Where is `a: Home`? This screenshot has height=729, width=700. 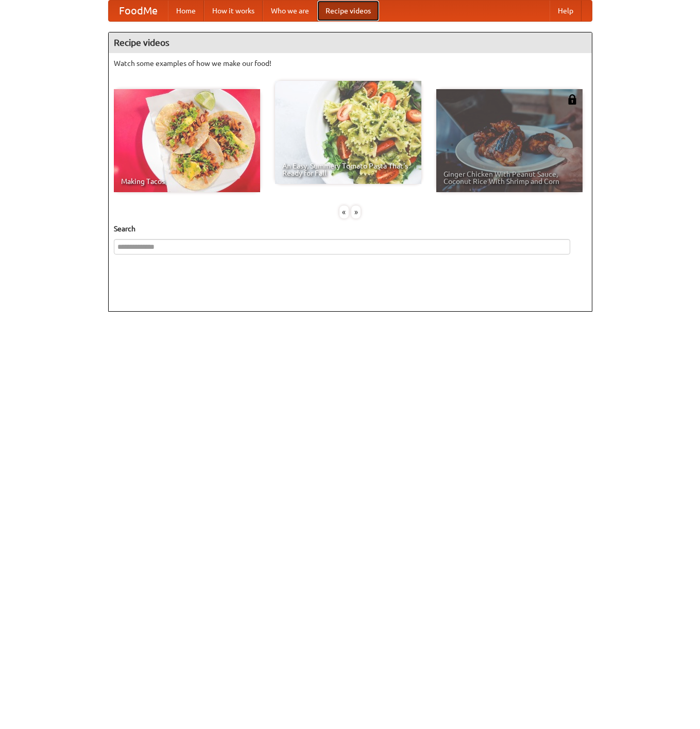
a: Home is located at coordinates (186, 11).